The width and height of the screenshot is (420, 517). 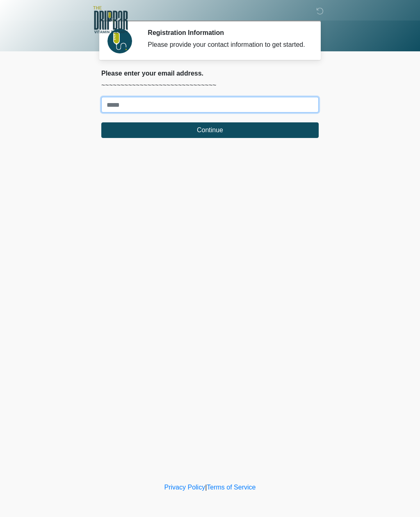 I want to click on a: Privacy Policy, so click(x=185, y=487).